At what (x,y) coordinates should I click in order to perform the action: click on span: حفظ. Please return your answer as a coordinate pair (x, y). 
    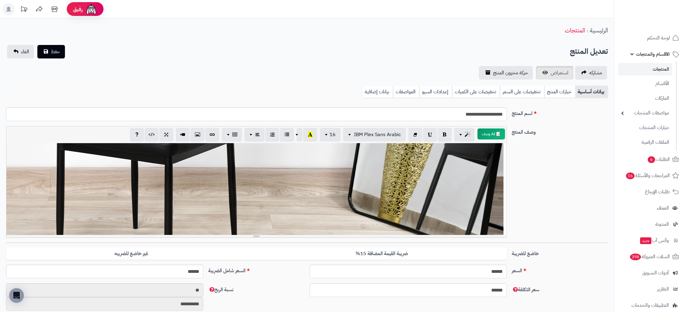
    Looking at the image, I should click on (55, 52).